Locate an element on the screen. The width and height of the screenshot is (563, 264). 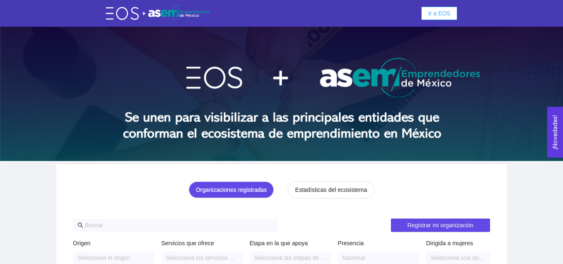
div: Organizaciones registradas is located at coordinates (231, 189).